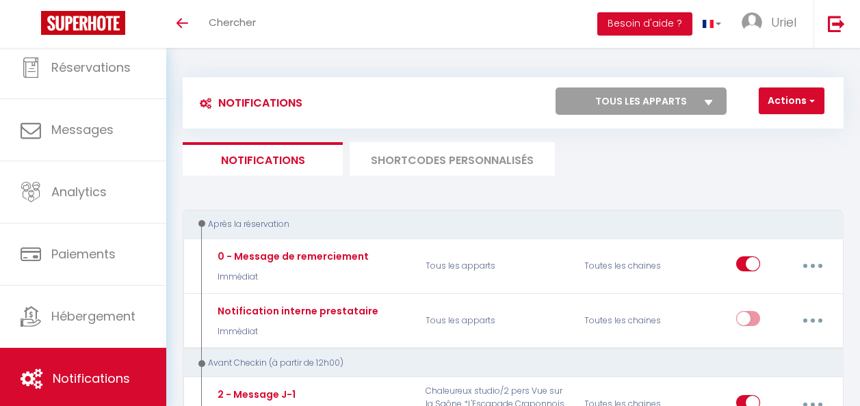 This screenshot has height=406, width=860. I want to click on span: Messages, so click(82, 129).